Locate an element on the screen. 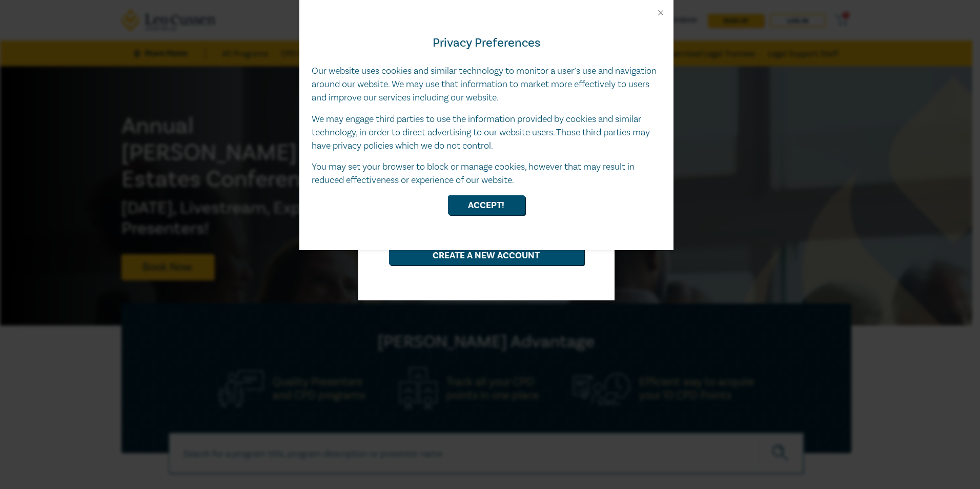 The image size is (980, 489). h4: Privacy Preferences is located at coordinates (487, 43).